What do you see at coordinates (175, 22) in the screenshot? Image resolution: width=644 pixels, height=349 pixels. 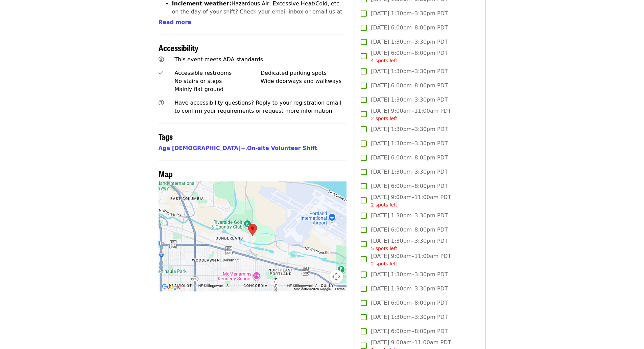 I see `button: Read more` at bounding box center [175, 22].